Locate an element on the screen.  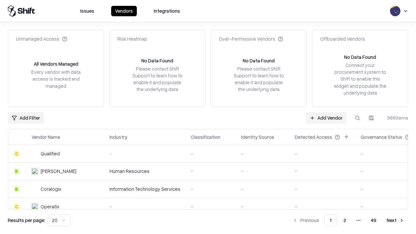
div: Vendor Name is located at coordinates (46, 137).